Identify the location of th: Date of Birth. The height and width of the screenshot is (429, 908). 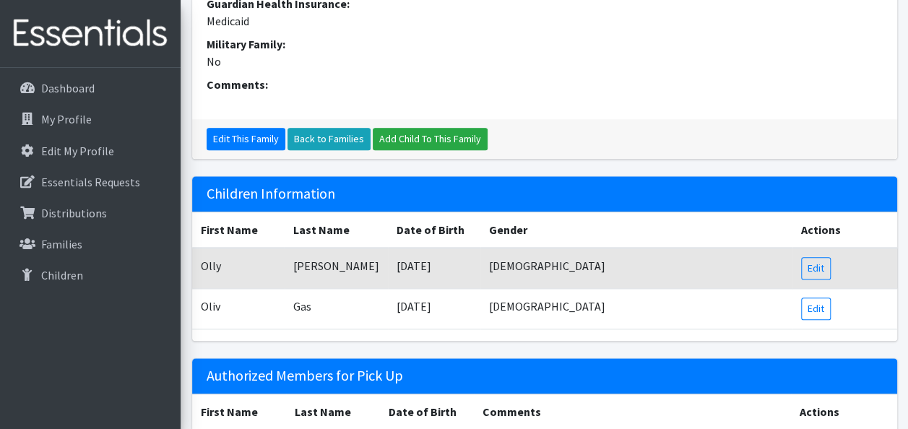
(434, 230).